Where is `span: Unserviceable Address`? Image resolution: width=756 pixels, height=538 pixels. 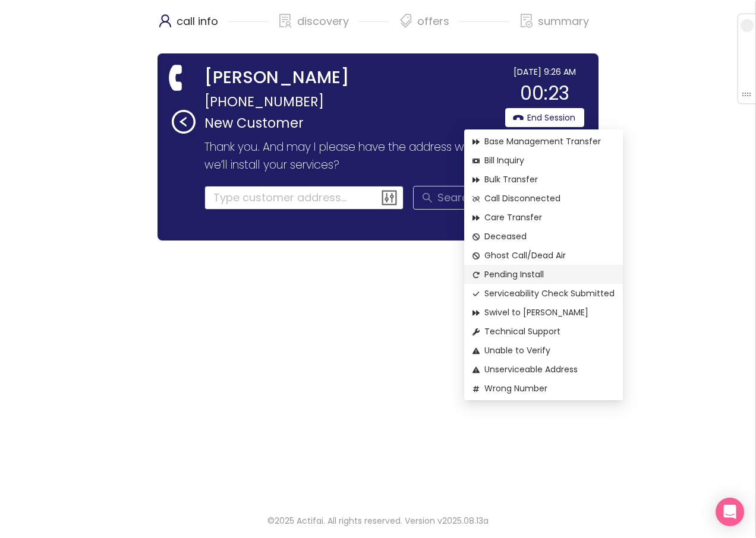
span: Unserviceable Address is located at coordinates (543, 369).